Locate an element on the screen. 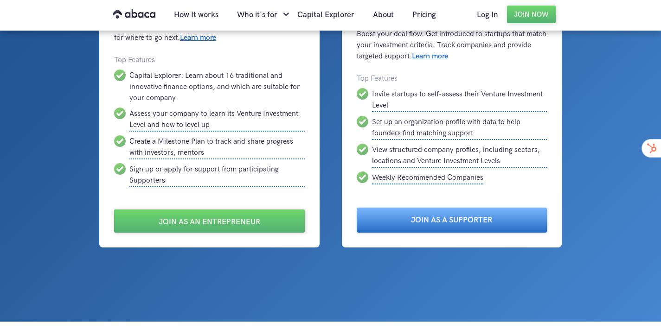  a: Join as an Entrepreneur is located at coordinates (209, 221).